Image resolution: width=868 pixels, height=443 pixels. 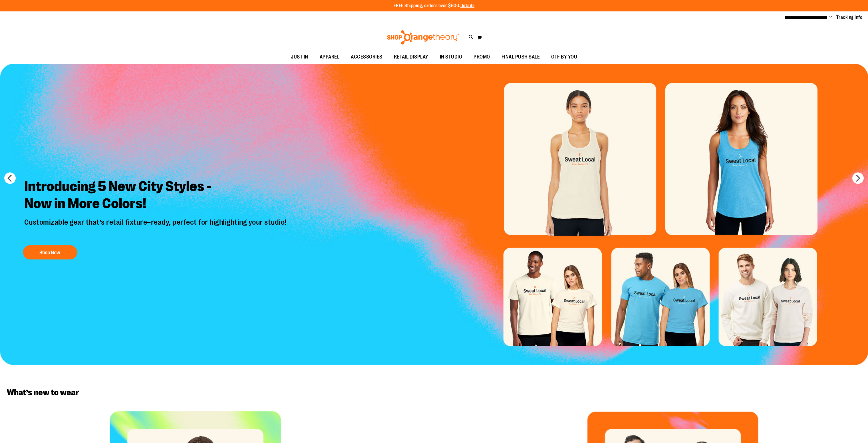 I want to click on a: PROMO, so click(x=481, y=57).